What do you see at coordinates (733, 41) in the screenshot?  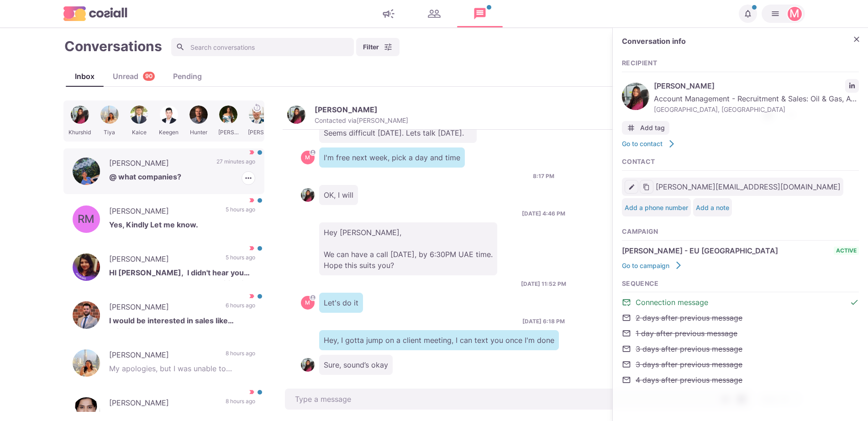 I see `h2: Conversation info` at bounding box center [733, 41].